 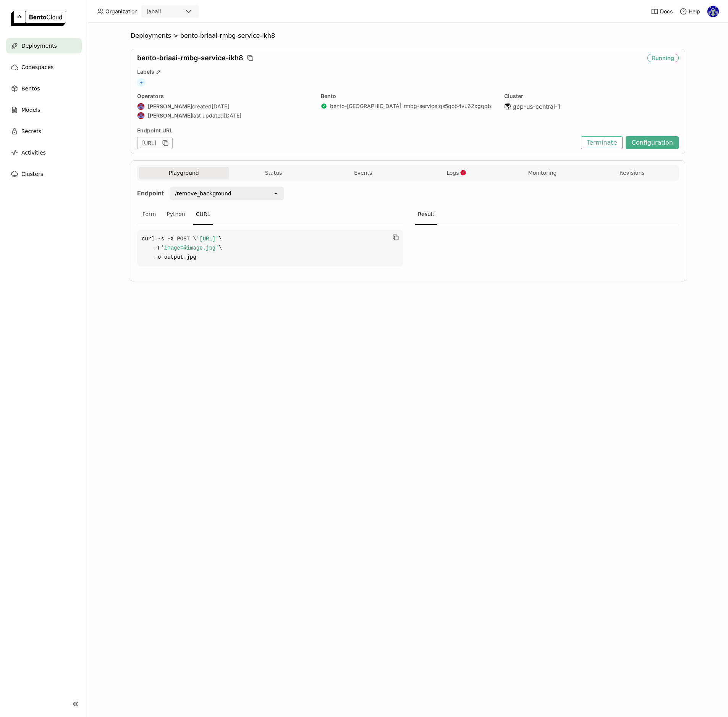 What do you see at coordinates (233, 194) in the screenshot?
I see `input: Selected /remove_background.` at bounding box center [233, 194].